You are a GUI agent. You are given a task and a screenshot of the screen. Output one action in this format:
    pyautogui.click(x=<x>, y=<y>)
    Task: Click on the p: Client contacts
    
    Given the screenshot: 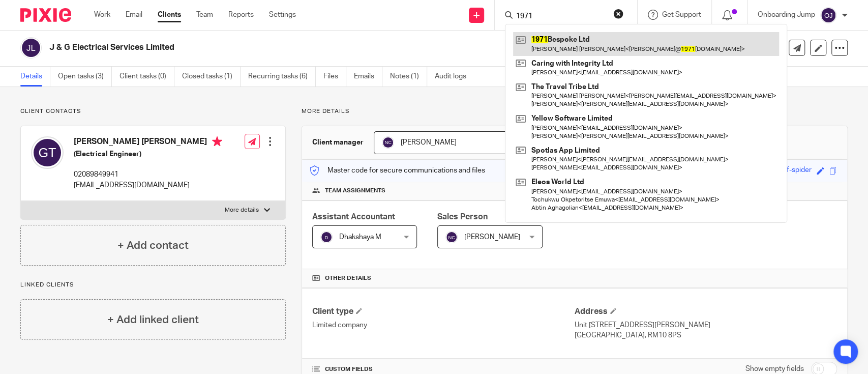 What is the action you would take?
    pyautogui.click(x=153, y=112)
    